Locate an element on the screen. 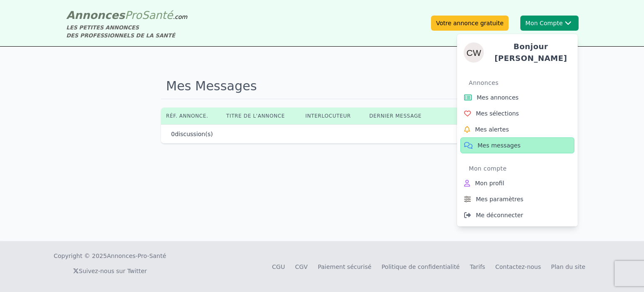  a: Suivez-nous sur Twitter is located at coordinates (110, 271).